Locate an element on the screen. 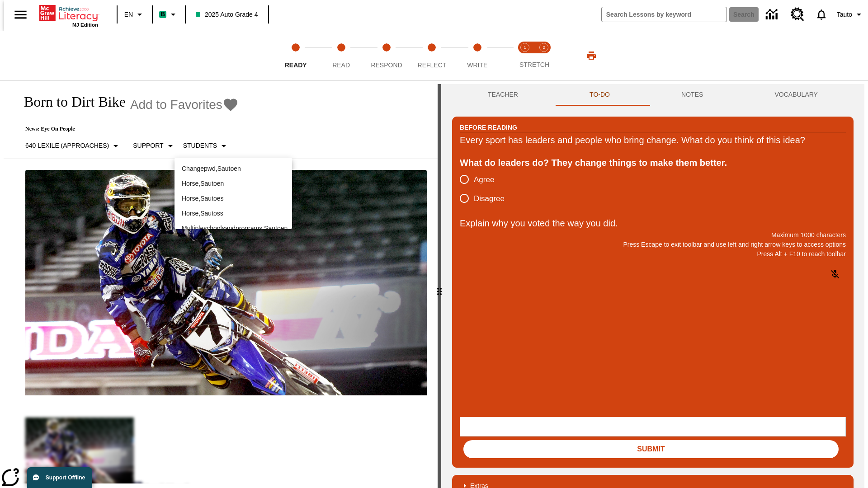 The width and height of the screenshot is (868, 488). p: Horse , Sautoen is located at coordinates (233, 184).